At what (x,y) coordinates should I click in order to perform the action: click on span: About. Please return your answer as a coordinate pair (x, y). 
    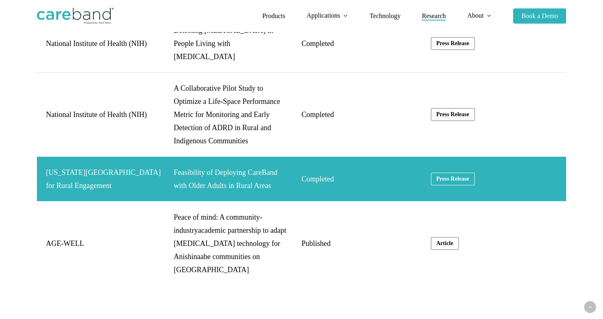
    Looking at the image, I should click on (476, 15).